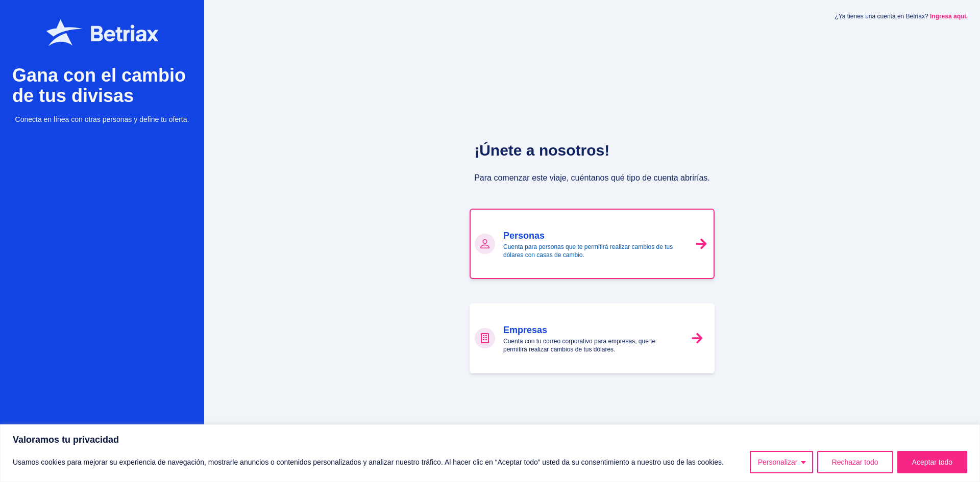 The width and height of the screenshot is (980, 482). Describe the element at coordinates (592, 172) in the screenshot. I see `p: Para comenzar este viaje, cuéntanos qué tipo de cuenta abrirías.` at that location.